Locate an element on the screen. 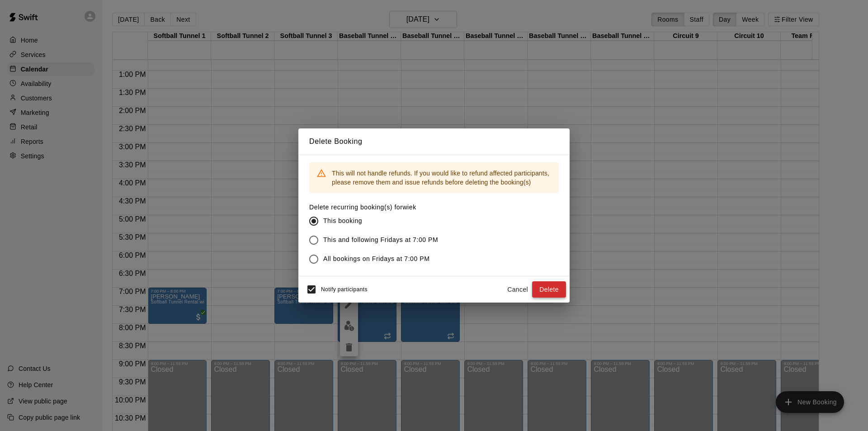 The image size is (868, 431). span: All bookings on Fridays at 7:00 PM is located at coordinates (376, 258).